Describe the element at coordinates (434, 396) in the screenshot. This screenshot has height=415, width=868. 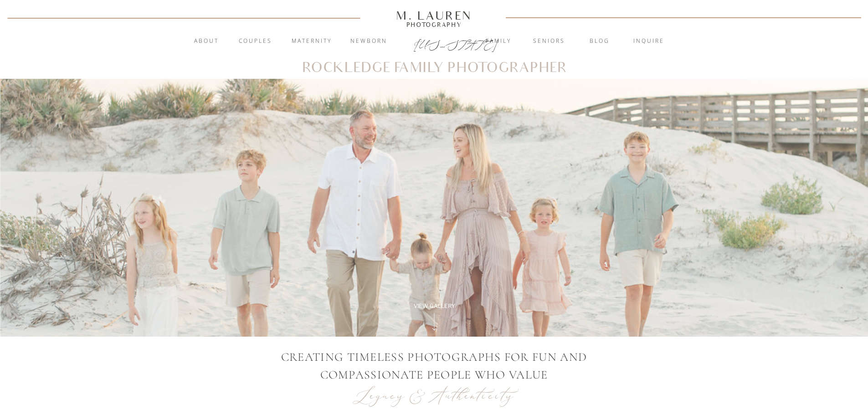
I see `p: Legacy & Authenticity` at that location.